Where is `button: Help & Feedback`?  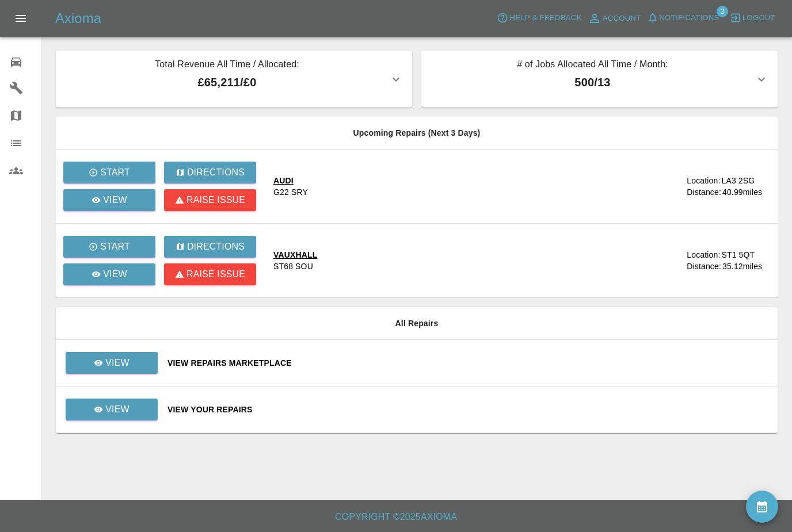 button: Help & Feedback is located at coordinates (539, 18).